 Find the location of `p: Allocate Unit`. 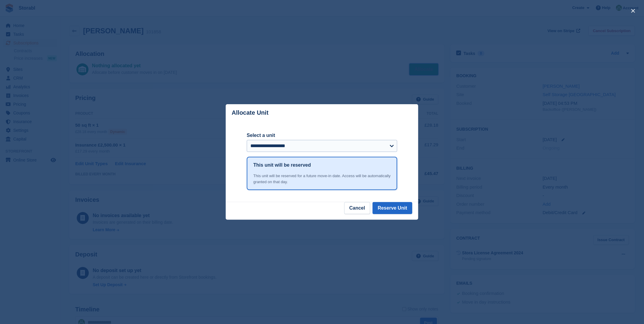

p: Allocate Unit is located at coordinates (250, 113).